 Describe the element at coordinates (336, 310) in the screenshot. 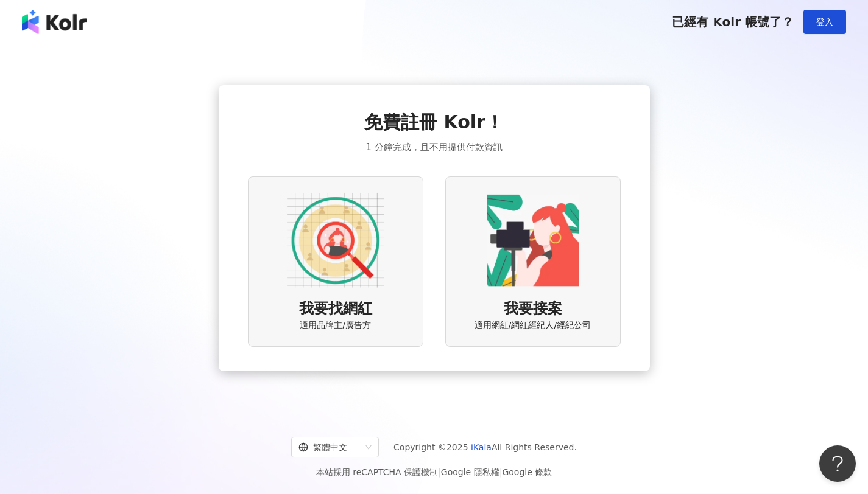

I see `span: 我要找網紅` at that location.